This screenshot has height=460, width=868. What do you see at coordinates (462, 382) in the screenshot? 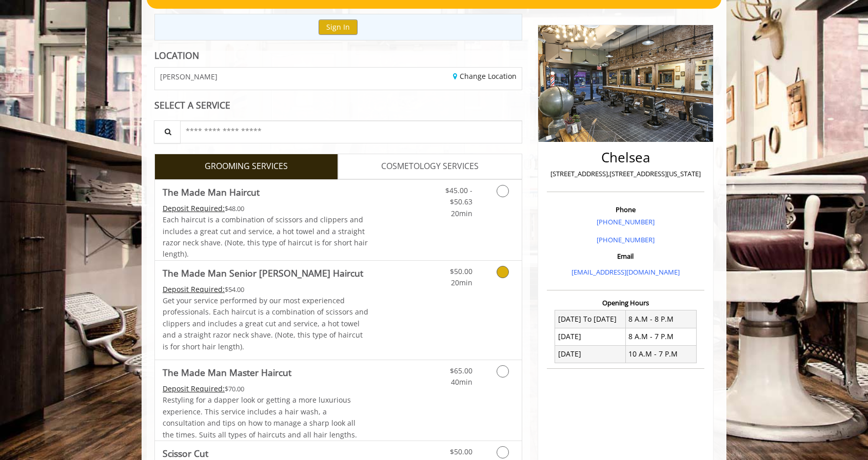
I see `span: 40min` at bounding box center [462, 382].